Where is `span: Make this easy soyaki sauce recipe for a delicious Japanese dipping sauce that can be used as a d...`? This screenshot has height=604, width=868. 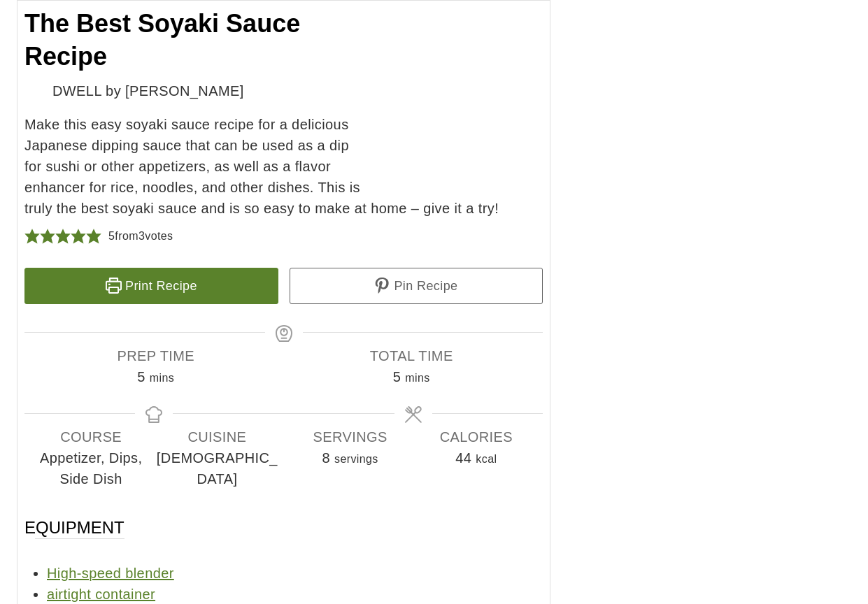
span: Make this easy soyaki sauce recipe for a delicious Japanese dipping sauce that can be used as a d... is located at coordinates (283, 166).